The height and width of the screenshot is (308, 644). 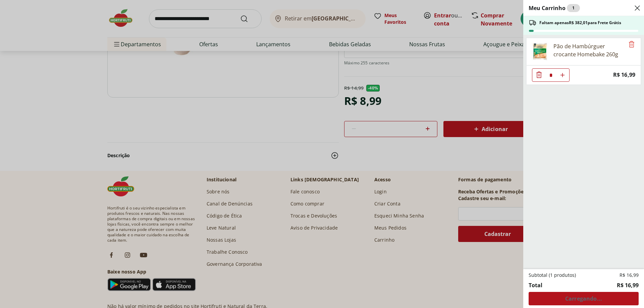 I want to click on span: Faltam apenas R$ 382,01 para Frete Grátis, so click(x=580, y=23).